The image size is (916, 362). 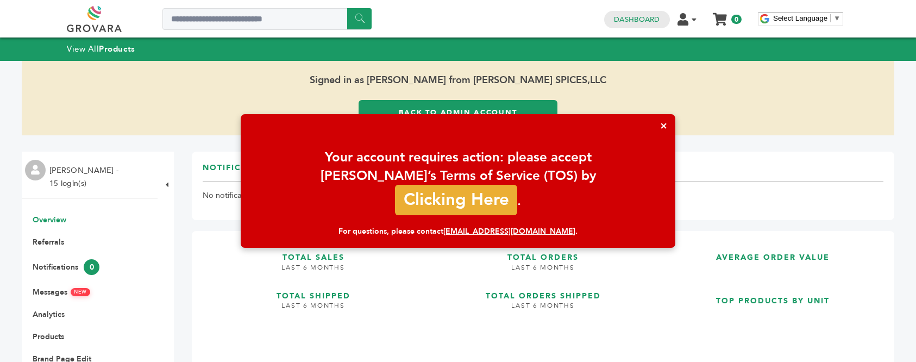 I want to click on a: Notifications0, so click(x=66, y=267).